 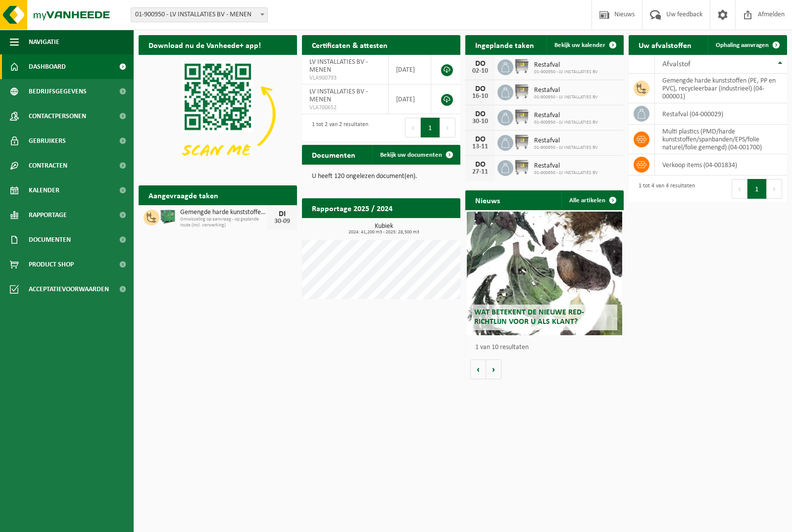 I want to click on span: Bekijk uw kalender, so click(x=579, y=45).